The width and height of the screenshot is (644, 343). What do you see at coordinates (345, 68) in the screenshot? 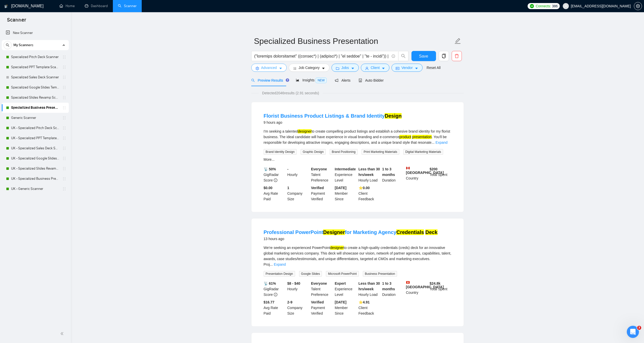
I see `button: folderJobscaret-down` at bounding box center [345, 68].